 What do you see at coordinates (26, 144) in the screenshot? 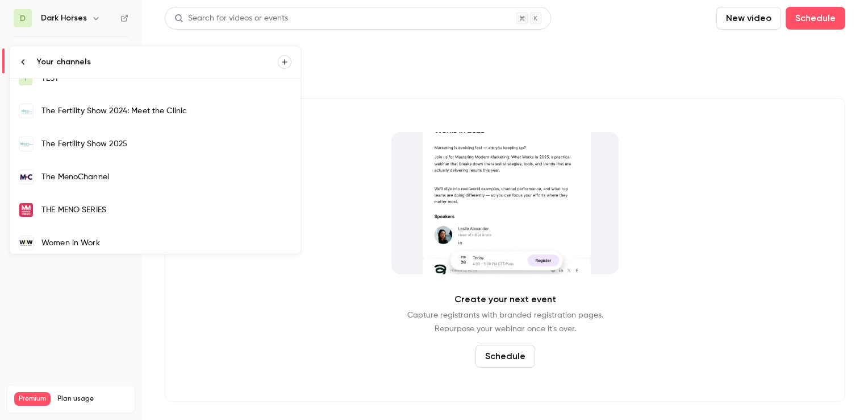
I see `img: The Fertility Show 2025` at bounding box center [26, 144].